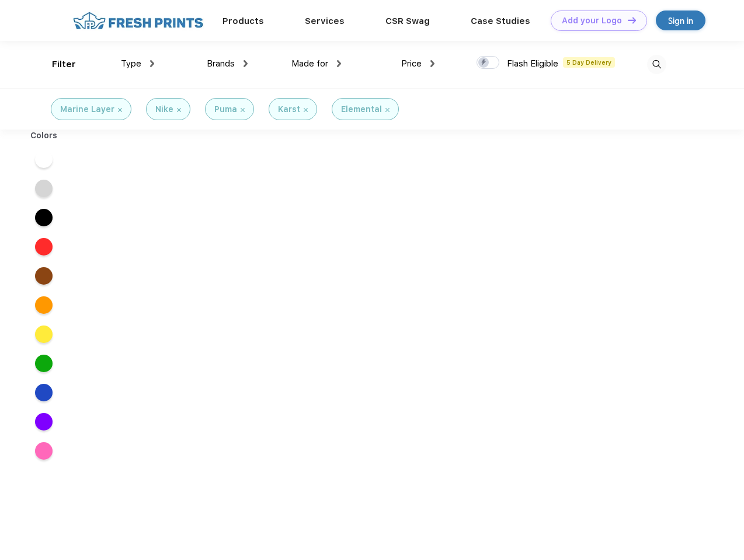  What do you see at coordinates (631, 20) in the screenshot?
I see `img: DT` at bounding box center [631, 20].